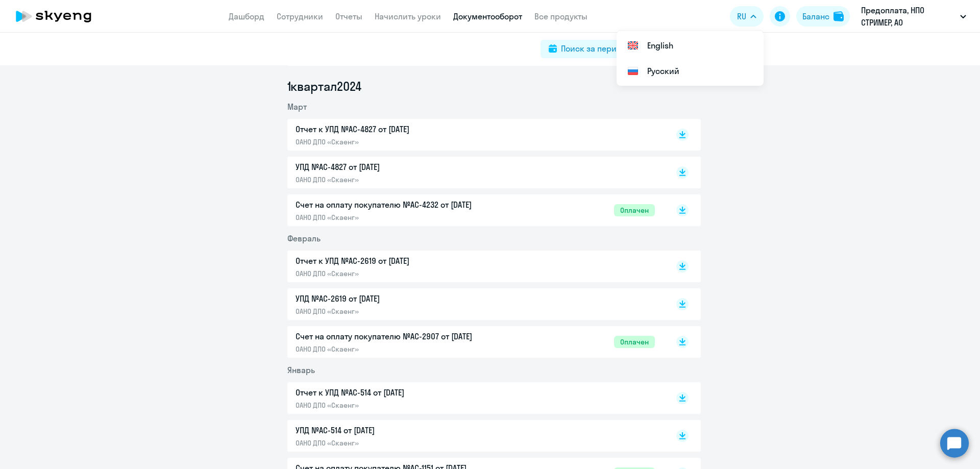 This screenshot has width=980, height=469. What do you see at coordinates (301, 370) in the screenshot?
I see `span: Январь` at bounding box center [301, 370].